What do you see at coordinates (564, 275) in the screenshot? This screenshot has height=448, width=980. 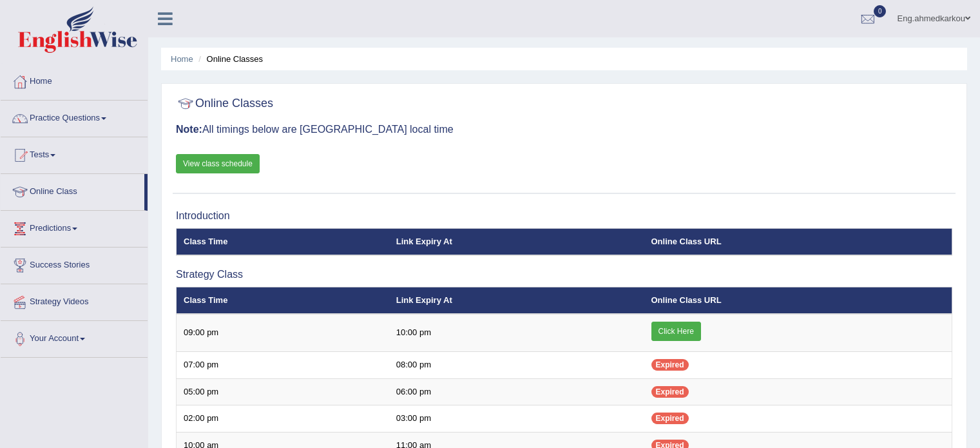 I see `h3: Strategy Class` at bounding box center [564, 275].